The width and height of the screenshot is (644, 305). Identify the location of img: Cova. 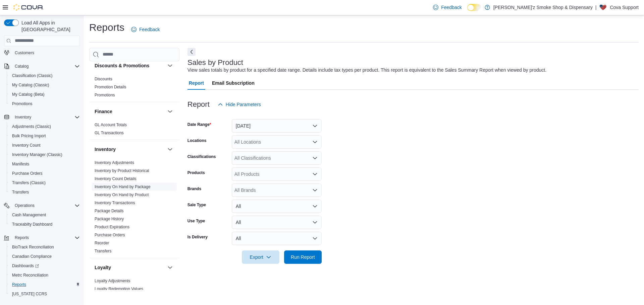
(28, 7).